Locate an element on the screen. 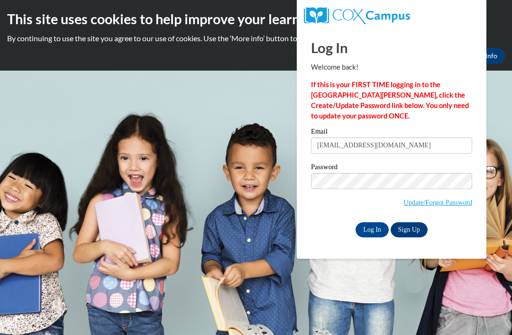 This screenshot has width=512, height=335. h2: This site uses cookies to help improve your learning experience. is located at coordinates (256, 19).